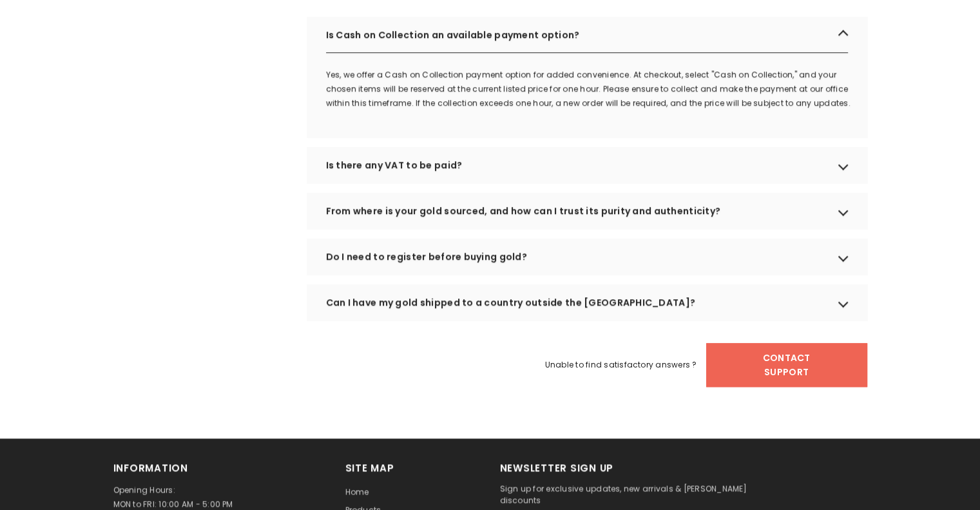 Image resolution: width=980 pixels, height=510 pixels. What do you see at coordinates (413, 468) in the screenshot?
I see `h2: Site Map` at bounding box center [413, 468].